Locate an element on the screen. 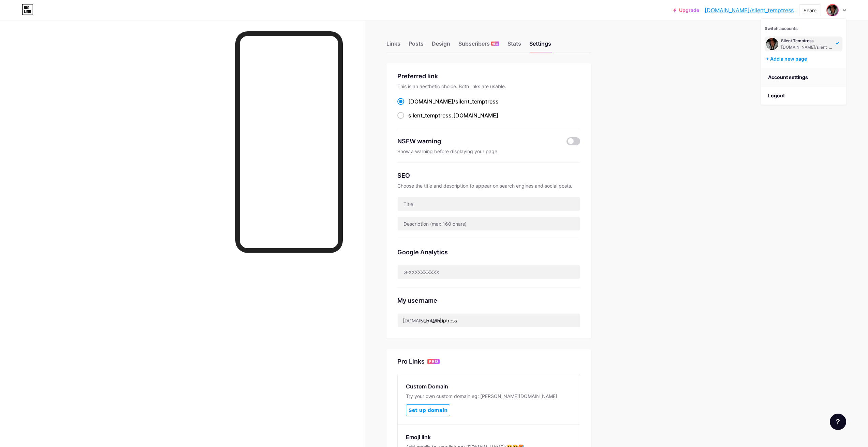 The height and width of the screenshot is (447, 868). div: + Add a new page is located at coordinates (804, 59).